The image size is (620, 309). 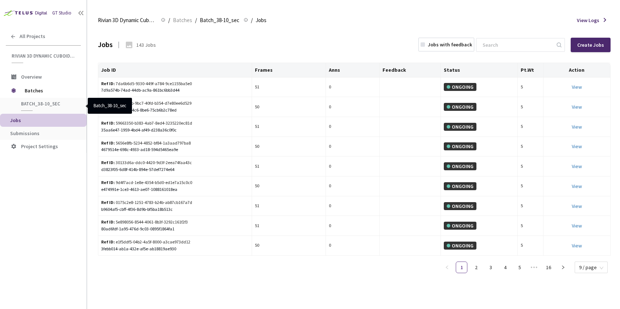 What do you see at coordinates (591, 268) in the screenshot?
I see `span: 9 / page` at bounding box center [591, 268].